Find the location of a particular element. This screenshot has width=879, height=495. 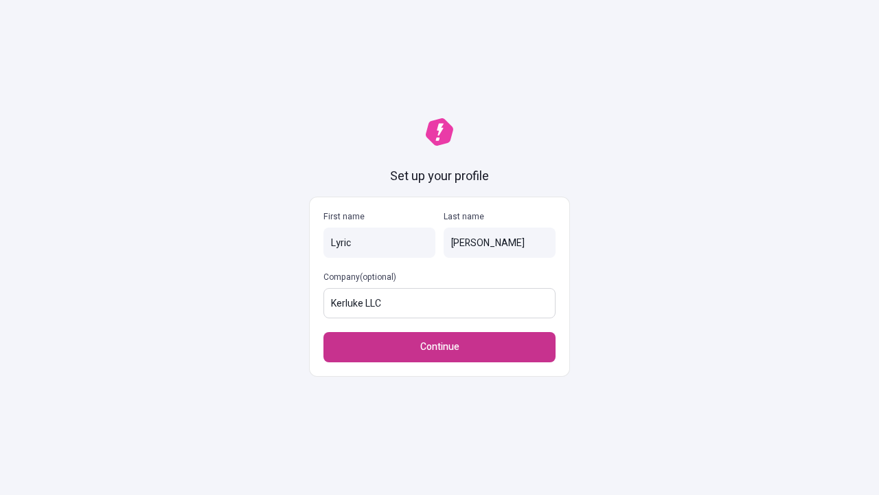

p: First name is located at coordinates (379, 216).